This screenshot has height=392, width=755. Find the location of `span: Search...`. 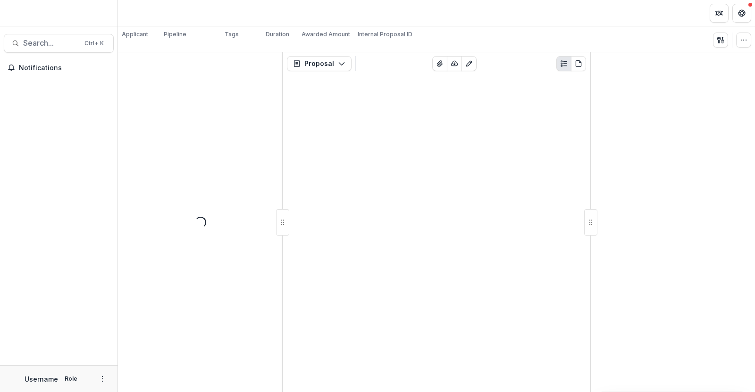

span: Search... is located at coordinates (51, 43).